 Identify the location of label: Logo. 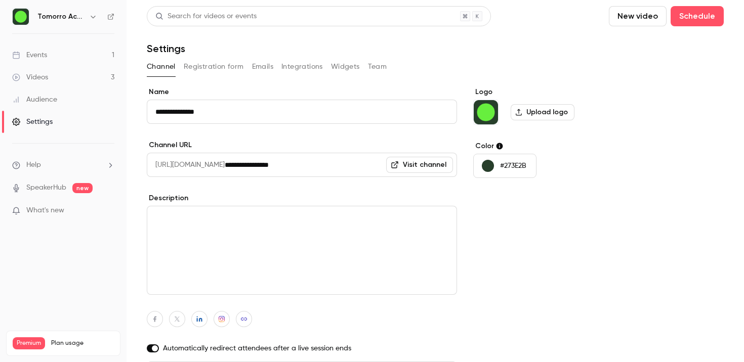
(550, 92).